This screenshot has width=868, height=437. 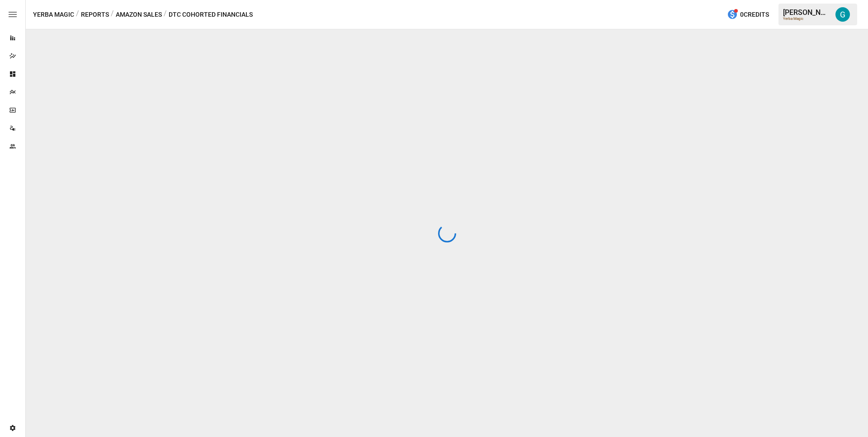 I want to click on img: Gavin Acres, so click(x=843, y=15).